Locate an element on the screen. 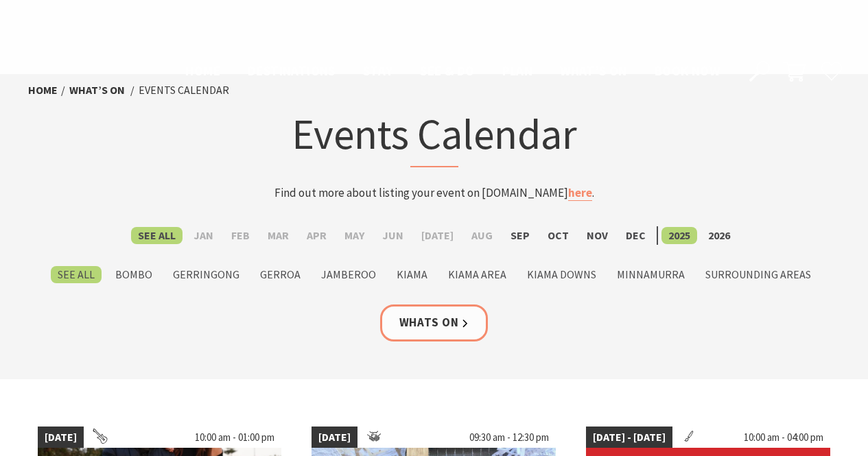 Image resolution: width=868 pixels, height=456 pixels. span: 10:00 am - 01:00 pm is located at coordinates (235, 437).